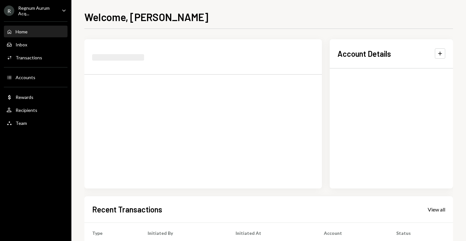 This screenshot has height=241, width=466. Describe the element at coordinates (26, 110) in the screenshot. I see `div: Recipients` at that location.